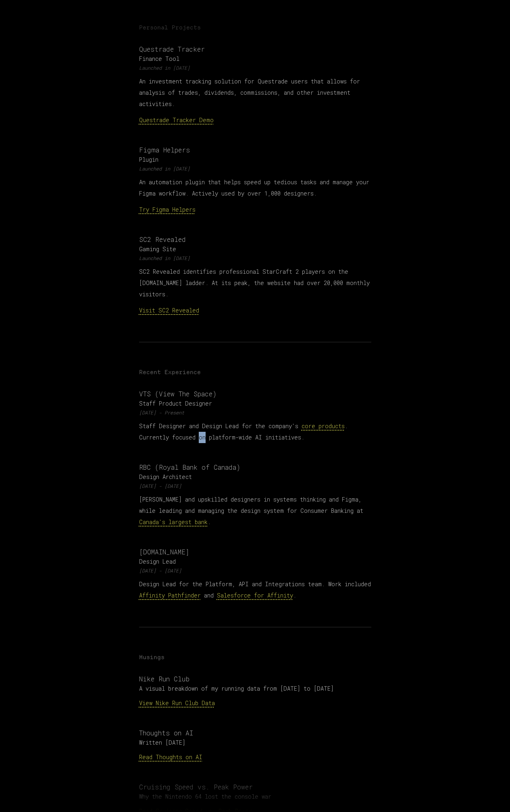 The height and width of the screenshot is (812, 510). I want to click on p: Gaming Site, so click(255, 250).